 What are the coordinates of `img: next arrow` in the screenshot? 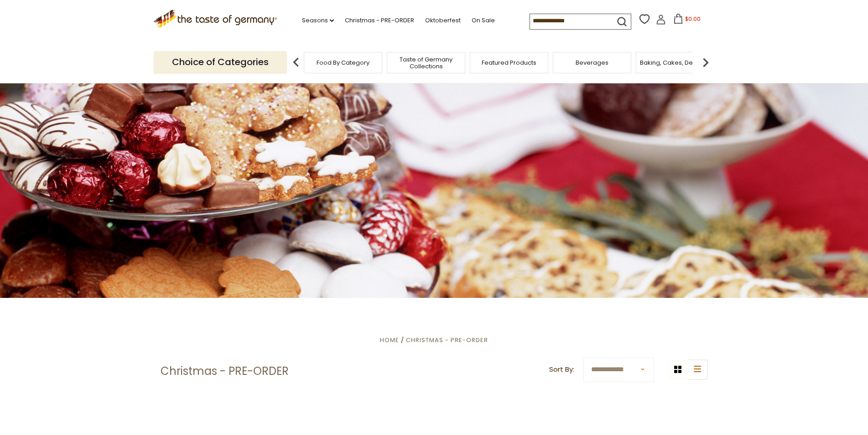 It's located at (706, 63).